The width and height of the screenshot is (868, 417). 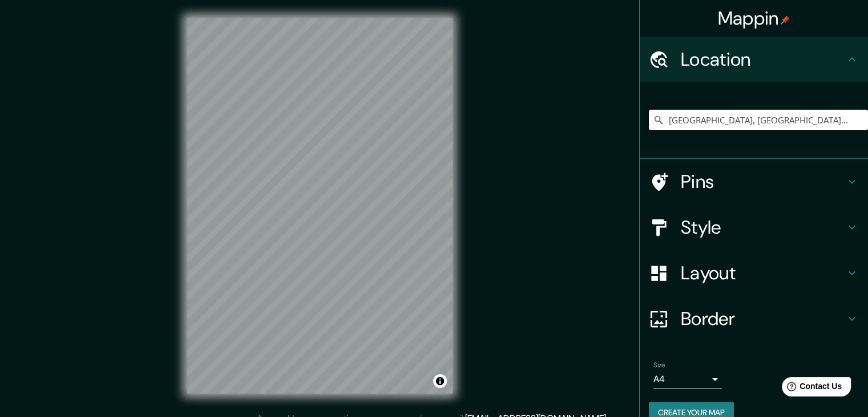 I want to click on button: Toggle attribution, so click(x=440, y=381).